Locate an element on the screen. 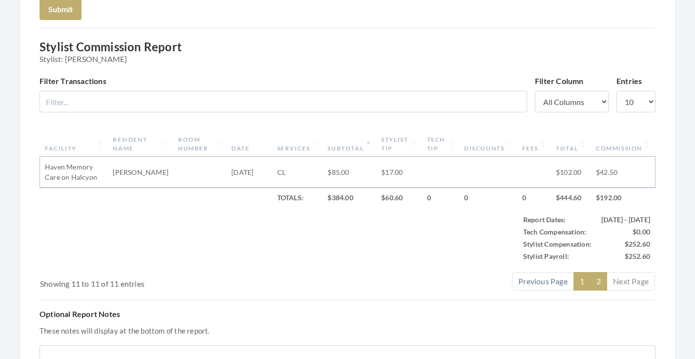 The height and width of the screenshot is (359, 695). th: Total: activate to sort column ascending is located at coordinates (571, 144).